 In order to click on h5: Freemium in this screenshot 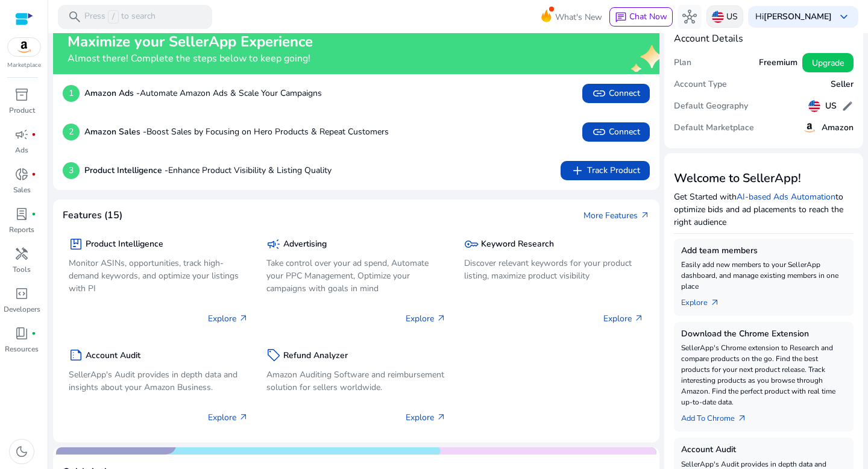, I will do `click(778, 63)`.